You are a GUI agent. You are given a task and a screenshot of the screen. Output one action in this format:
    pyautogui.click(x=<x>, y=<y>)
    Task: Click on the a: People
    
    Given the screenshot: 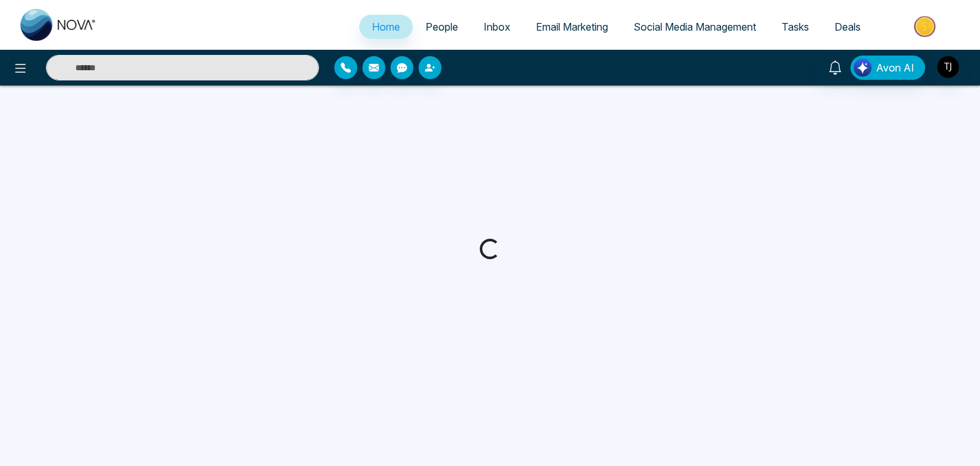 What is the action you would take?
    pyautogui.click(x=442, y=26)
    